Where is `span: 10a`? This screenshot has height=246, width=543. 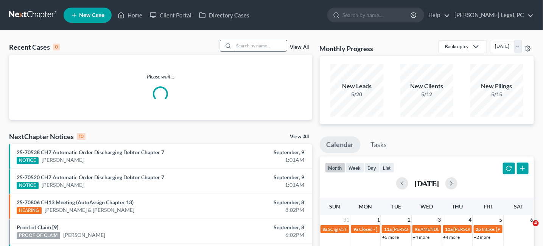 span: 10a is located at coordinates (449, 229).